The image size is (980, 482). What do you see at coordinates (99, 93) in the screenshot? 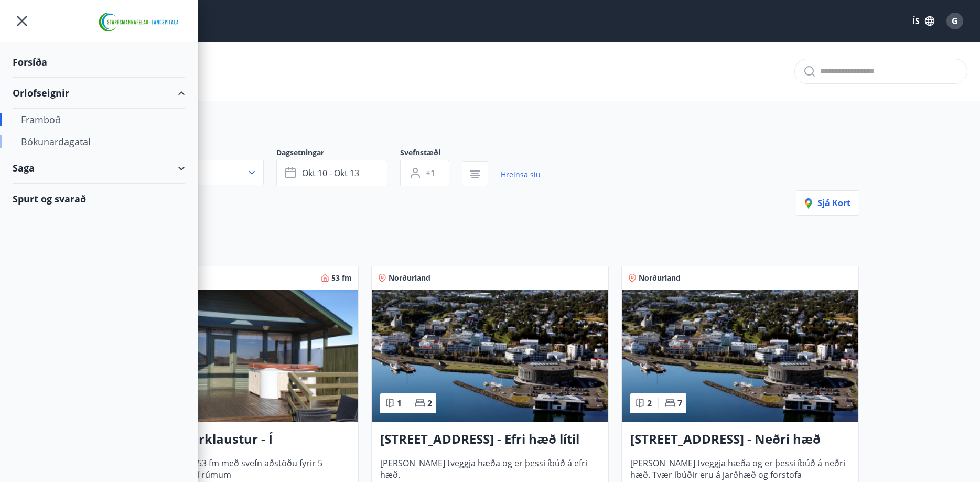
I see `div: Orlofseignir` at bounding box center [99, 93].